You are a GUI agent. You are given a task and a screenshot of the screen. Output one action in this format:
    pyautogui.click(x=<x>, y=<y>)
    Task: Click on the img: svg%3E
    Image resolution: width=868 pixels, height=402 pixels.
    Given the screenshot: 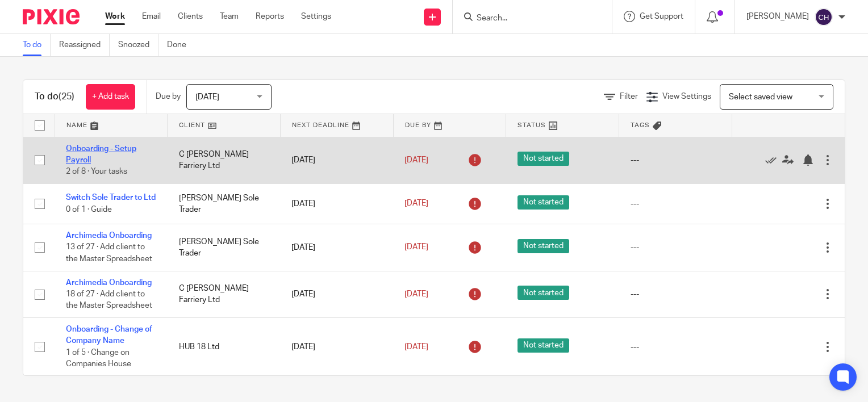 What is the action you would take?
    pyautogui.click(x=824, y=17)
    